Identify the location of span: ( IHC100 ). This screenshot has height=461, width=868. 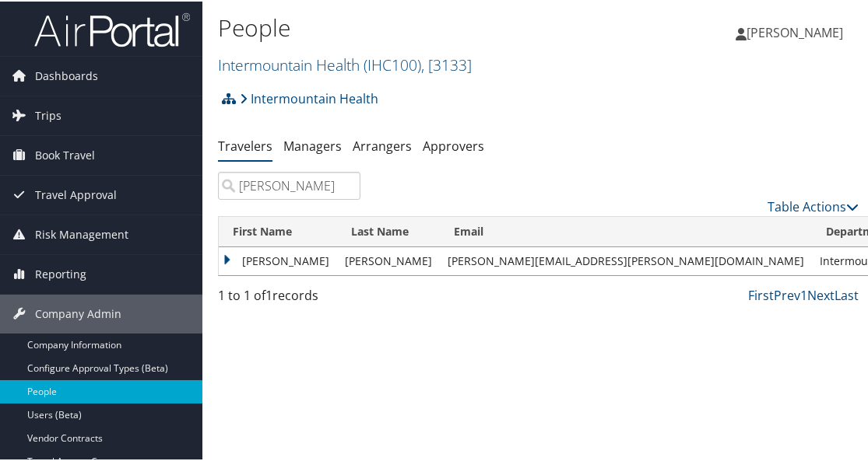
(392, 63).